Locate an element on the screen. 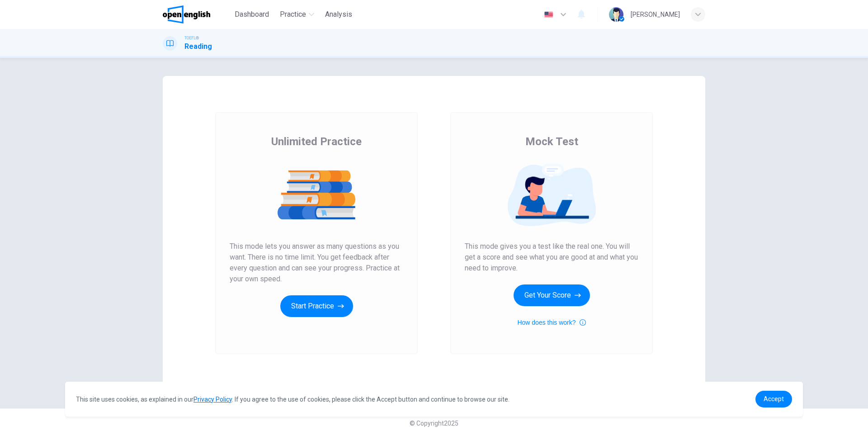  span: Mock Test is located at coordinates (552, 142).